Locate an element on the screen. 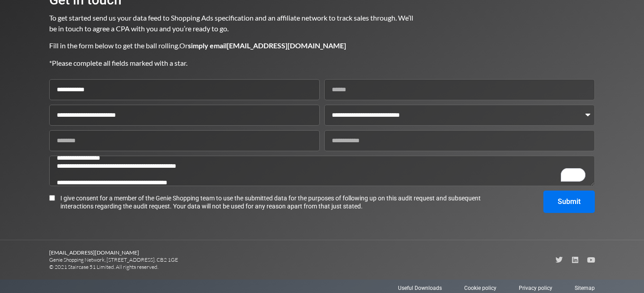  span: Submit is located at coordinates (569, 202).